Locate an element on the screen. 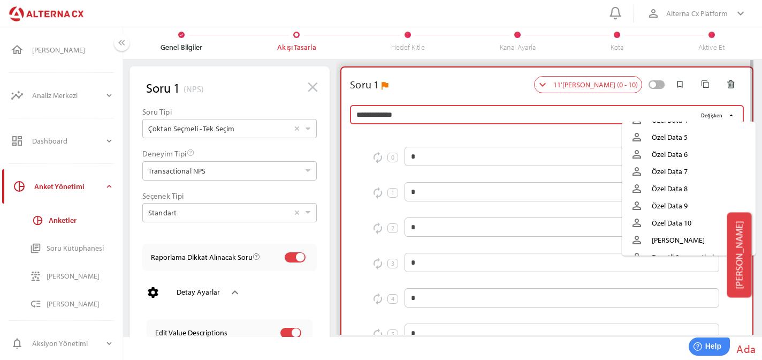  div: Dashboard is located at coordinates (68, 141).